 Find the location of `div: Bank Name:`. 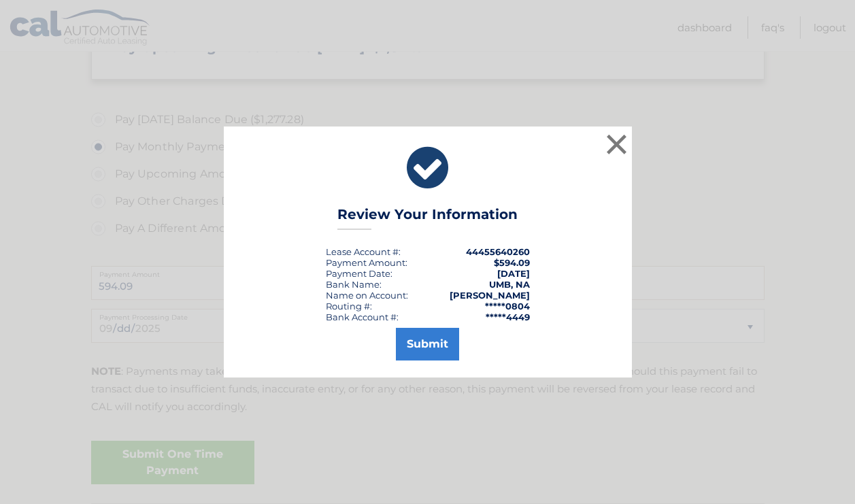

div: Bank Name: is located at coordinates (354, 284).